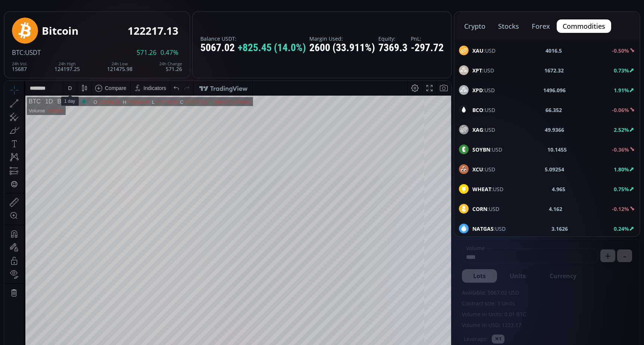 This screenshot has width=644, height=345. I want to click on div: Toggle Auto Scale, so click(437, 330).